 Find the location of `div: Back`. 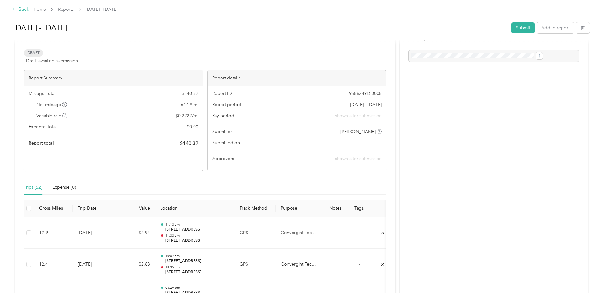

div: Back is located at coordinates (21, 10).